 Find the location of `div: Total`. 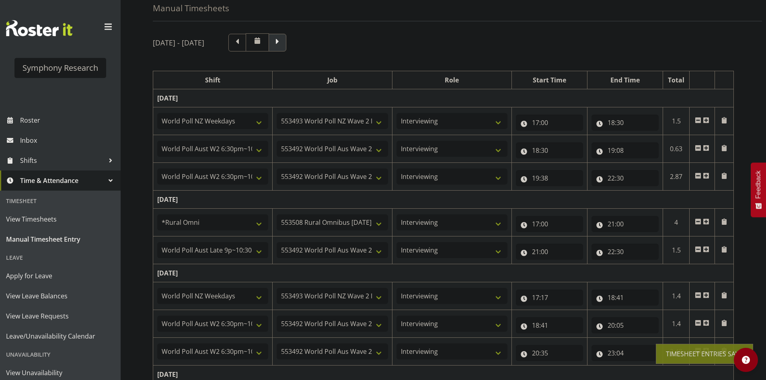

div: Total is located at coordinates (676, 80).